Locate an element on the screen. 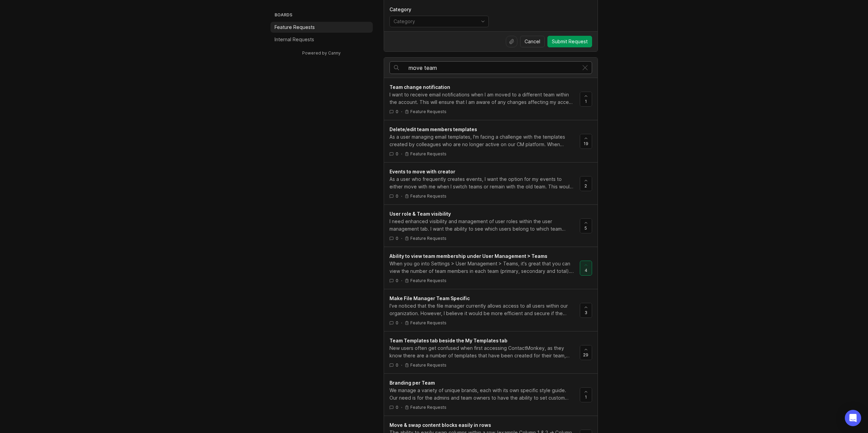 The width and height of the screenshot is (868, 433). h3: Boards is located at coordinates (323, 16).